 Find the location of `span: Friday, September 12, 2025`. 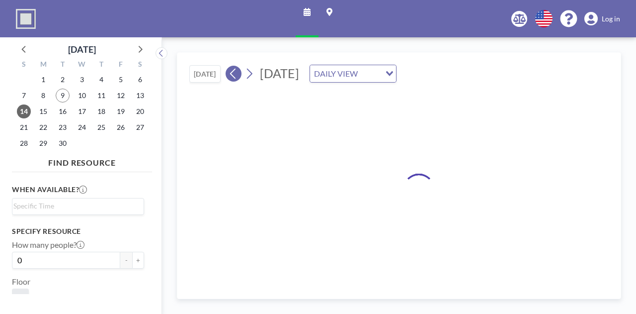

span: Friday, September 12, 2025 is located at coordinates (121, 95).